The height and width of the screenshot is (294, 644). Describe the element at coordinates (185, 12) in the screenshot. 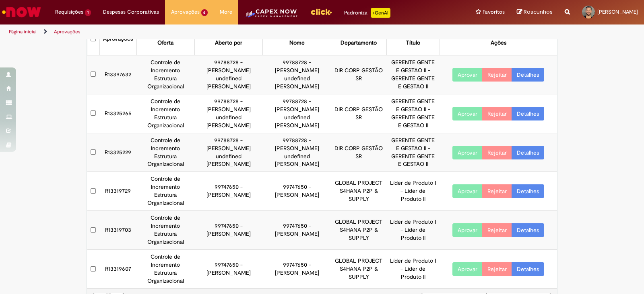

I see `span: Aprovações` at that location.